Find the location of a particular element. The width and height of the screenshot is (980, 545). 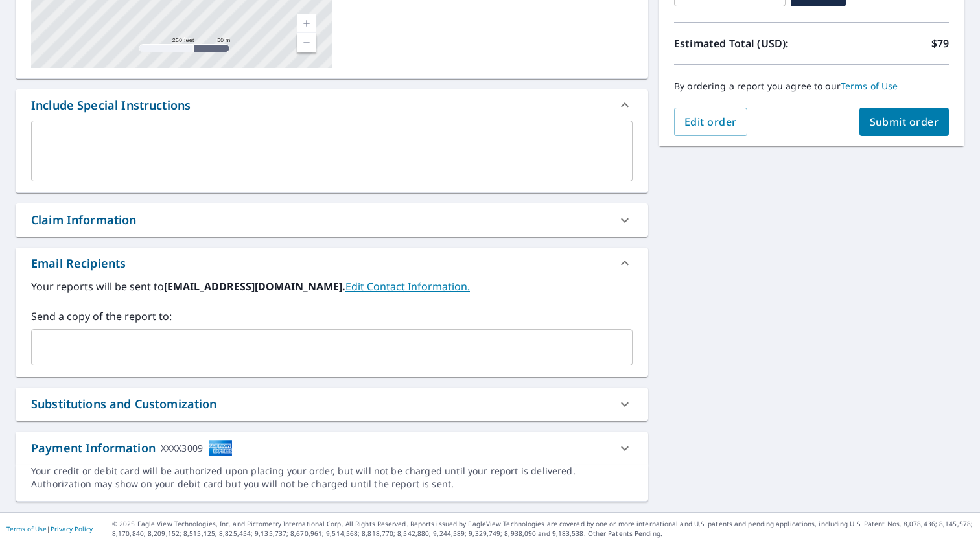

div: Your credit or debit card will be authorized upon placing your order, but will not be charged unt... is located at coordinates (332, 478).